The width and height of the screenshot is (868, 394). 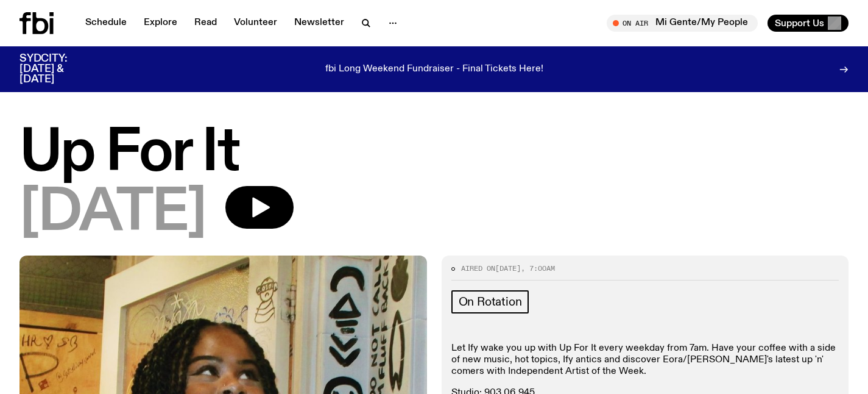 I want to click on a: Volunteer, so click(x=255, y=23).